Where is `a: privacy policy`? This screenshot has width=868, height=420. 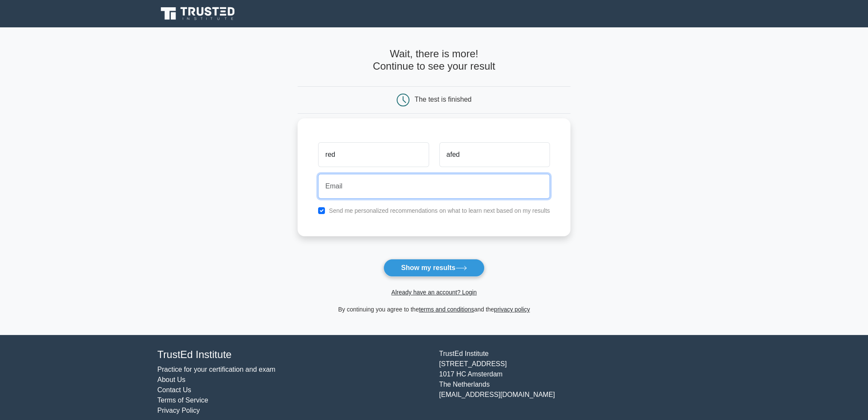 a: privacy policy is located at coordinates (512, 309).